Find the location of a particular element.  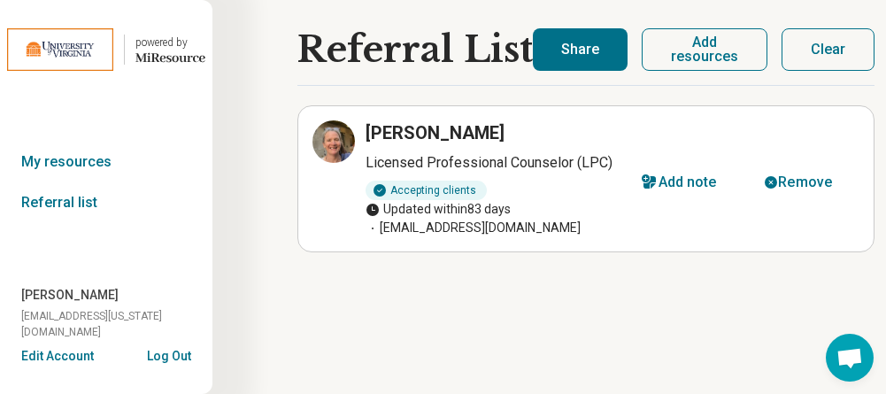

h1: Referral List is located at coordinates (415, 50).